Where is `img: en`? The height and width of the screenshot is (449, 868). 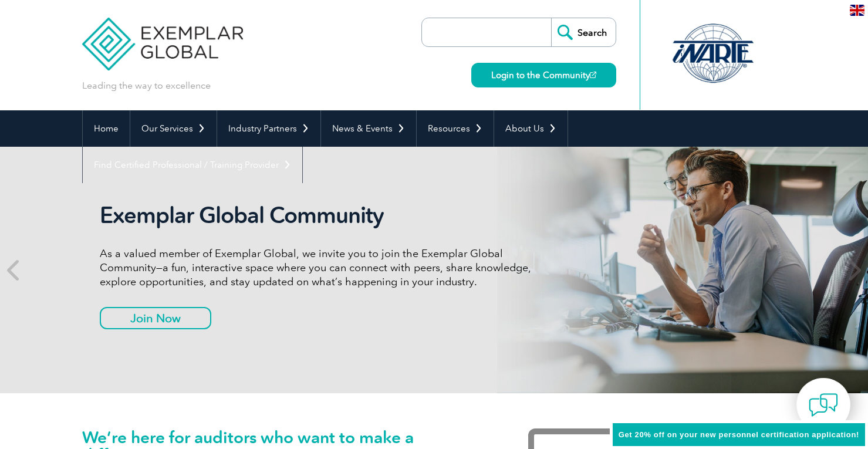 img: en is located at coordinates (857, 10).